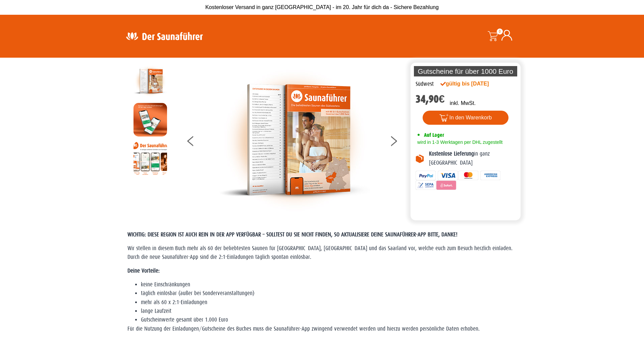 This screenshot has width=644, height=339. I want to click on button: In den Warenkorb, so click(466, 118).